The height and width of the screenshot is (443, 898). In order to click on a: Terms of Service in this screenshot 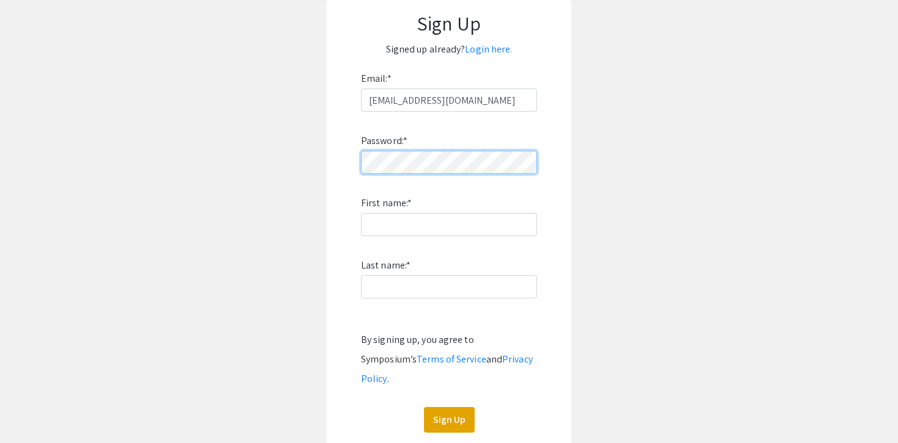, I will do `click(451, 359)`.